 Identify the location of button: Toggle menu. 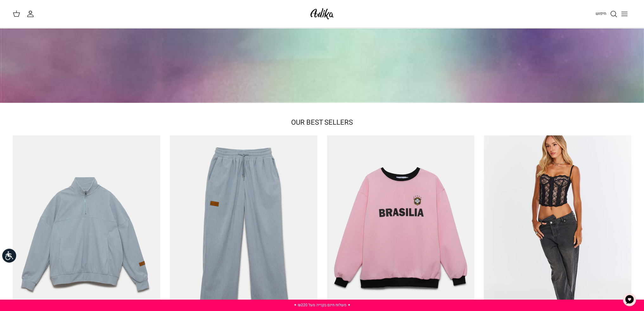
(624, 14).